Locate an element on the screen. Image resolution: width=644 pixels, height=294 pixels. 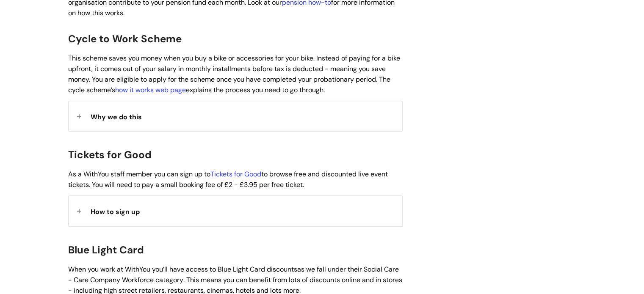
span: Cycle to Work Scheme is located at coordinates (125, 39).